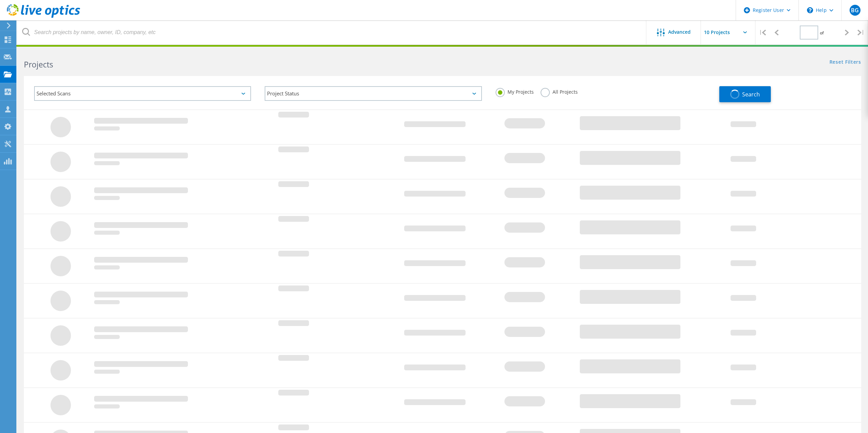  What do you see at coordinates (821, 33) in the screenshot?
I see `span: of` at bounding box center [821, 33].